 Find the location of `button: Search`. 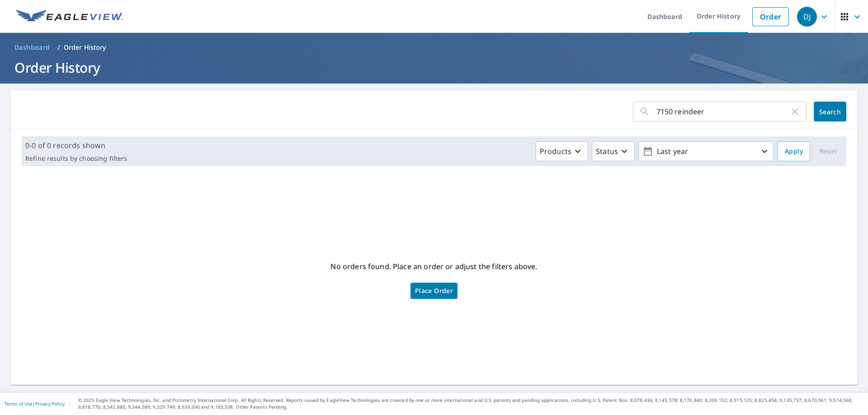

button: Search is located at coordinates (830, 112).